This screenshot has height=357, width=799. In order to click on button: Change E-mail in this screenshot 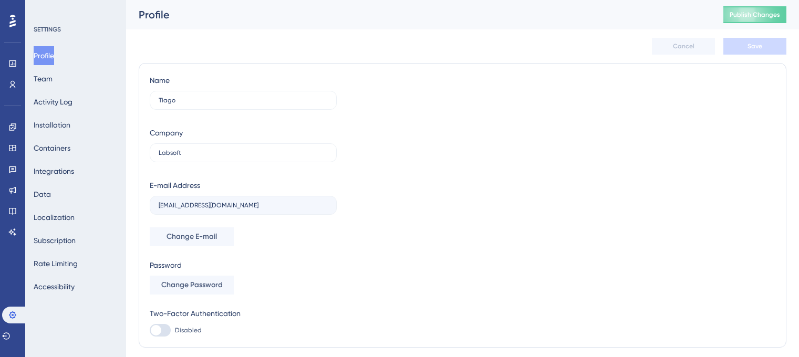, I will do `click(192, 237)`.